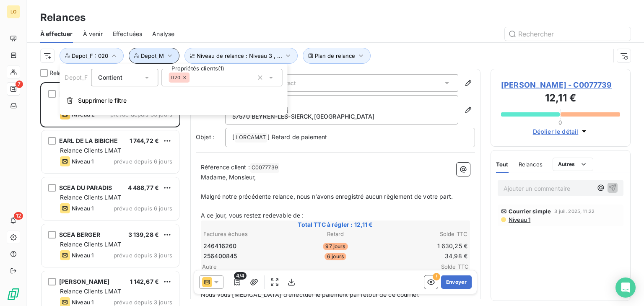 Image resolution: width=644 pixels, height=306 pixels. What do you see at coordinates (127, 34) in the screenshot?
I see `span: Effectuées` at bounding box center [127, 34].